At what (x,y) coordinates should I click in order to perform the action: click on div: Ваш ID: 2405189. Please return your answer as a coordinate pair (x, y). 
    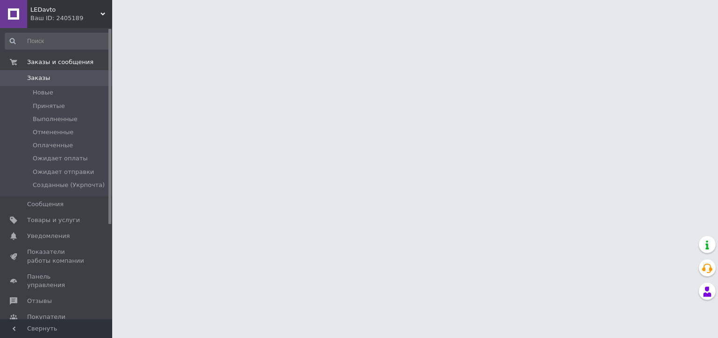
    Looking at the image, I should click on (71, 18).